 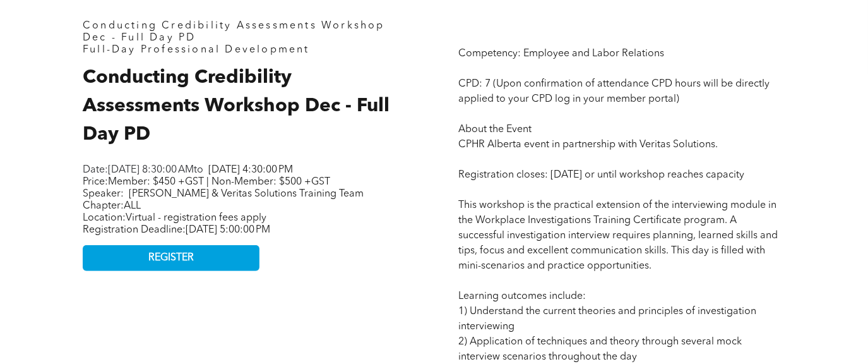 What do you see at coordinates (195, 218) in the screenshot?
I see `span: Virtual - registration fees apply` at bounding box center [195, 218].